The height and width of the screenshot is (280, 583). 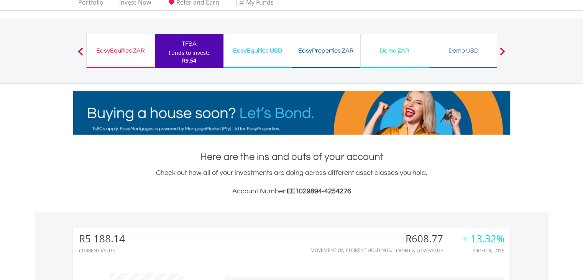 I want to click on div: R5 188.14, so click(x=102, y=238).